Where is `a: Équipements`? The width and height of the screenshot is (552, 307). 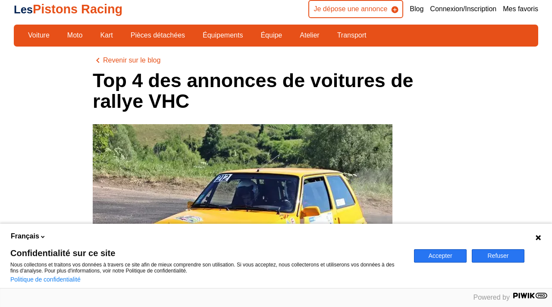
a: Équipements is located at coordinates (223, 35).